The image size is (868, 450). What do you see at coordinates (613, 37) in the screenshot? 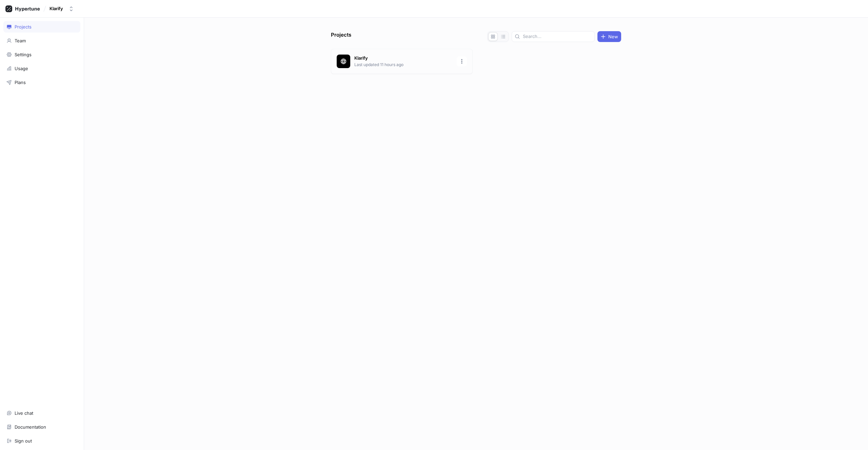
I see `span: New` at bounding box center [613, 37].